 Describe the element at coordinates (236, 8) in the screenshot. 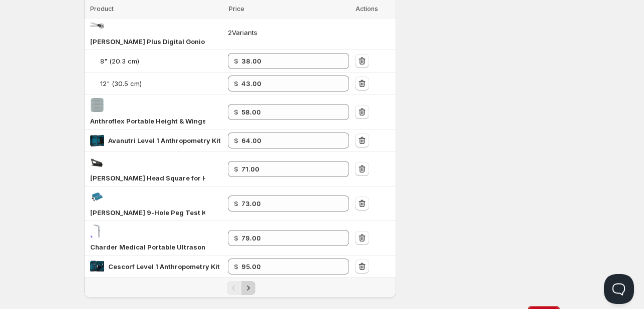

I see `span: Price` at that location.